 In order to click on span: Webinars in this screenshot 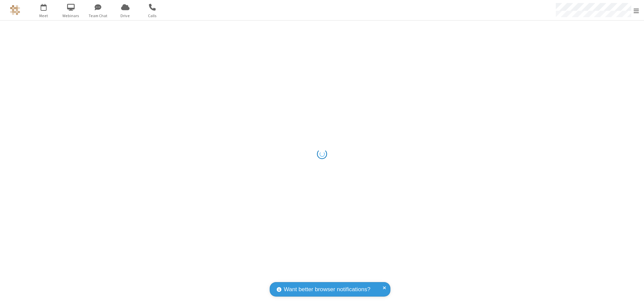, I will do `click(71, 16)`.